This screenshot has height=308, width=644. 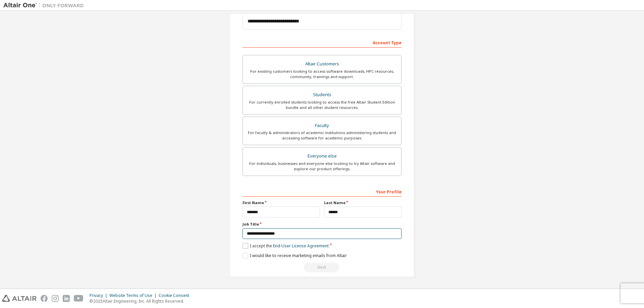 I want to click on div: For existing customers looking to access software downloads, HPC resources, community, trainings ..., so click(x=322, y=74).